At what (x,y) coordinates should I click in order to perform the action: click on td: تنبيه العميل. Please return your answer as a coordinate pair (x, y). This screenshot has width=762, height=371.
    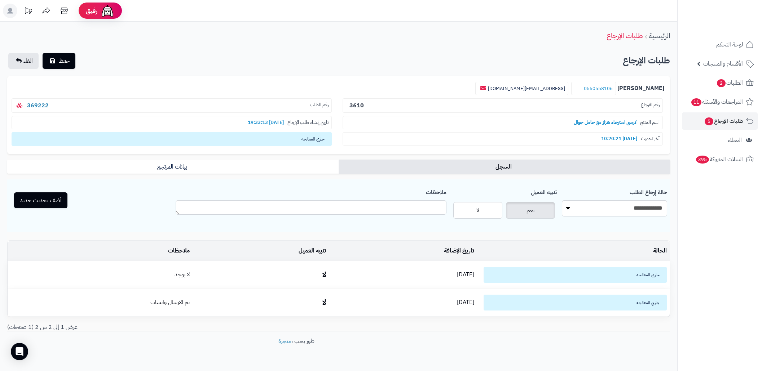
    Looking at the image, I should click on (261, 251).